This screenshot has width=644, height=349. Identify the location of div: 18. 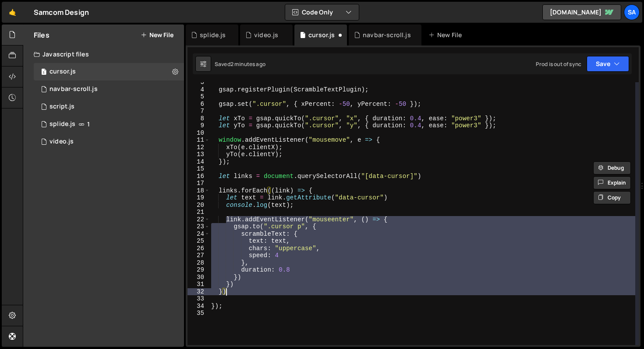
(198, 191).